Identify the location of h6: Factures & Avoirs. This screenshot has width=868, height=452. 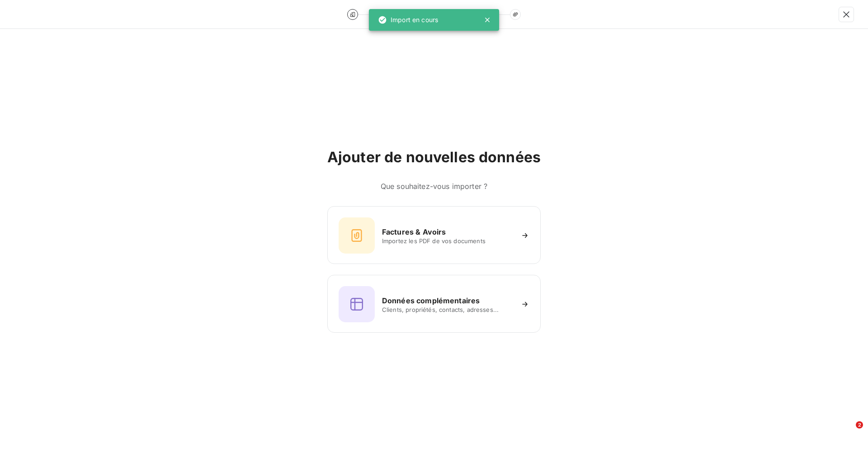
(414, 232).